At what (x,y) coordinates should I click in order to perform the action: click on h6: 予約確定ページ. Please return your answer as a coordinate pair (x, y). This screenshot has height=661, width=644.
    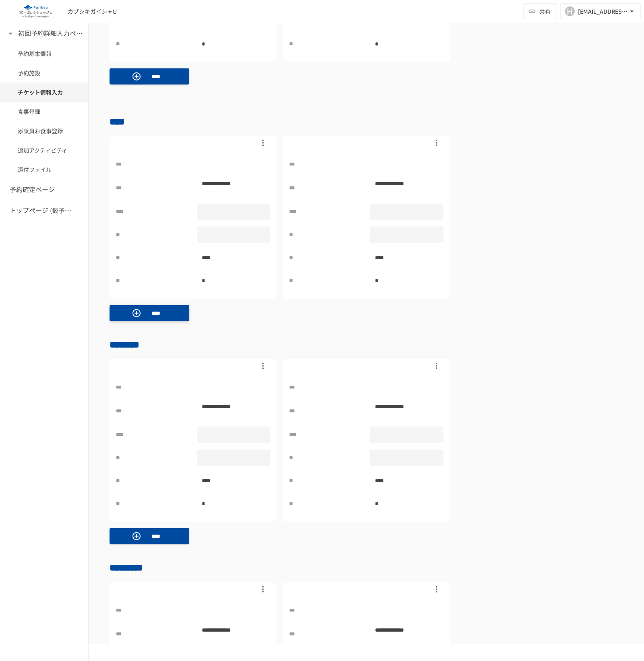
    Looking at the image, I should click on (33, 190).